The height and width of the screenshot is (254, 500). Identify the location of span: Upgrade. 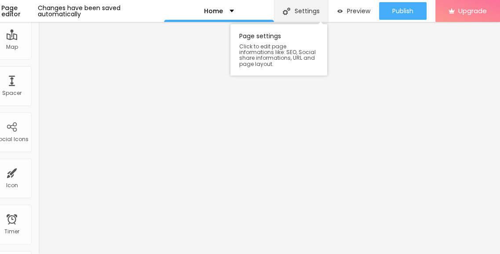
(472, 11).